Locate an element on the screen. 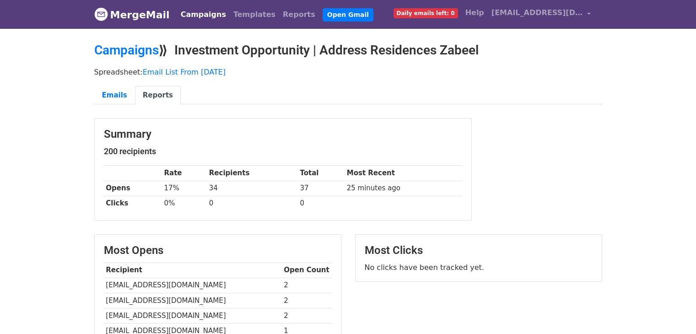  a: MergeMail is located at coordinates (132, 15).